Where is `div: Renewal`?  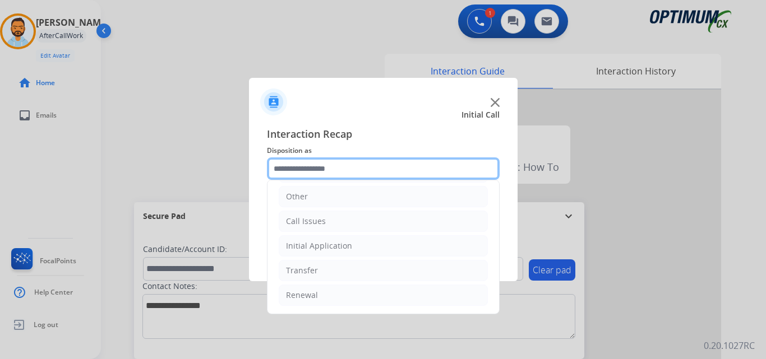 div: Renewal is located at coordinates (302, 295).